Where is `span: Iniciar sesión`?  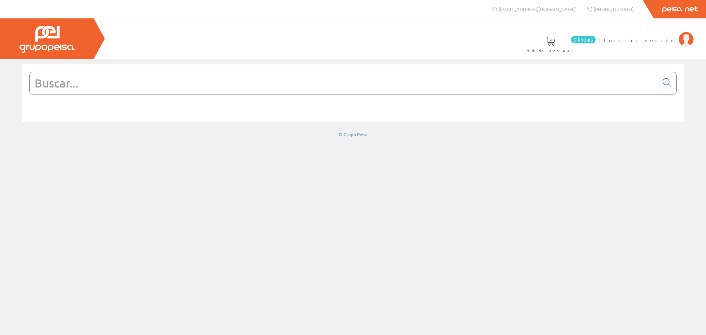 span: Iniciar sesión is located at coordinates (640, 40).